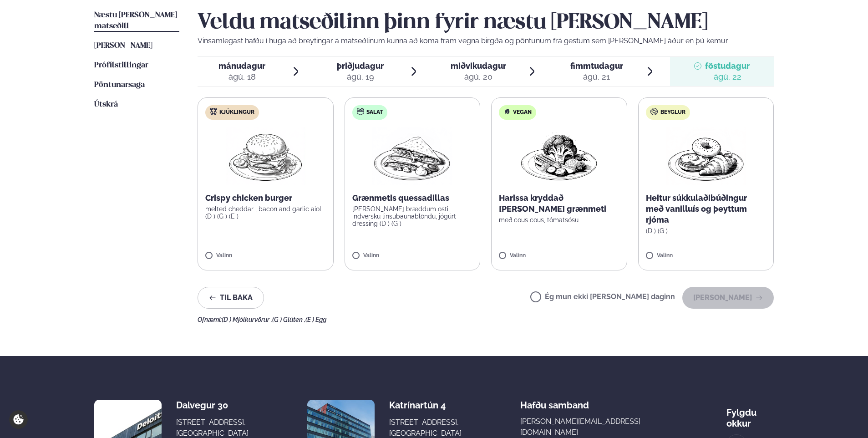  What do you see at coordinates (237, 113) in the screenshot?
I see `span: Kjúklingur` at bounding box center [237, 113].